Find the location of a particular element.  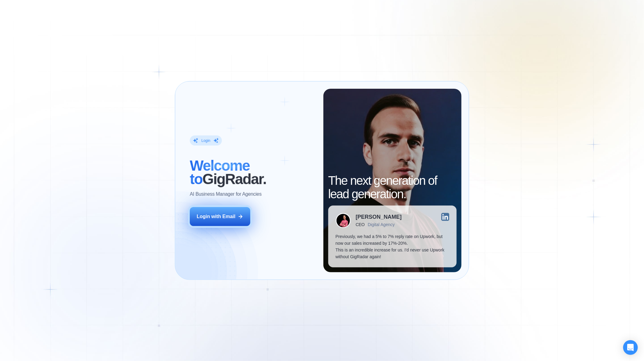

p: AI Business Manager for Agencies is located at coordinates (226, 194).